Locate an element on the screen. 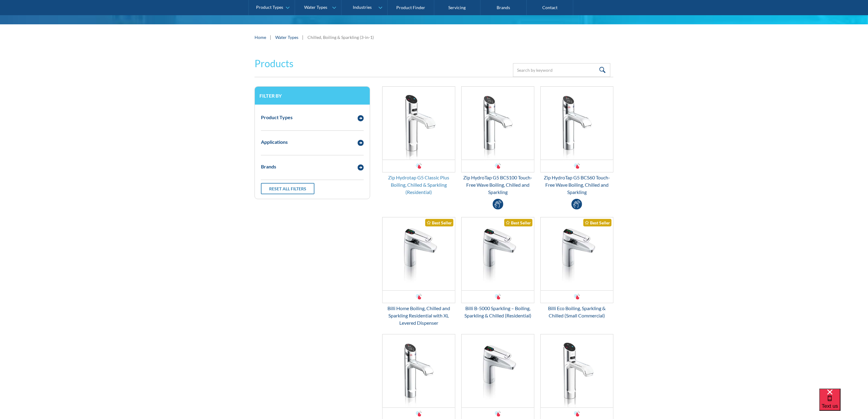 This screenshot has height=419, width=868. img: Zip HydroTap G5 BCS100 Touch-Free Wave Boiling, Chilled and Sparkling is located at coordinates (498, 123).